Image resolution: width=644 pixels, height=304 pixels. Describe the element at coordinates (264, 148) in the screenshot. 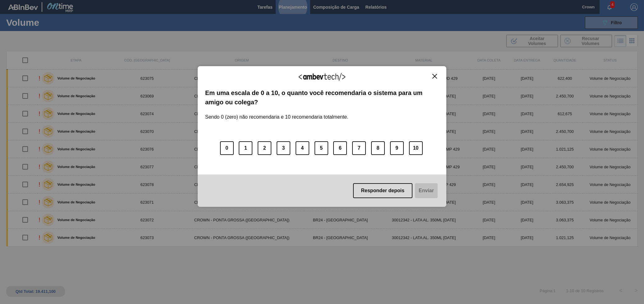

I see `button: 2` at that location.